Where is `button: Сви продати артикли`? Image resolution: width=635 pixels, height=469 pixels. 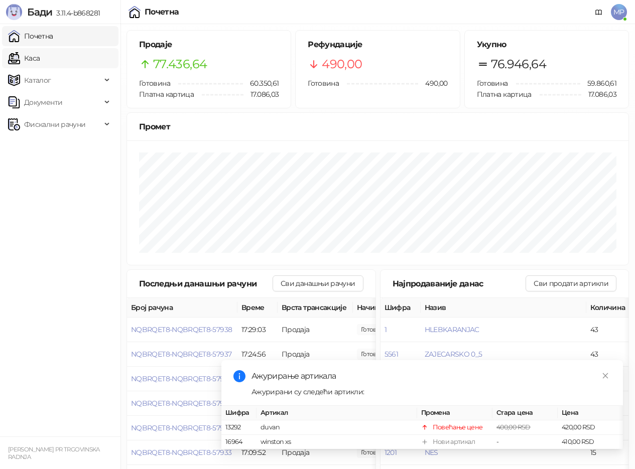 button: Сви продати артикли is located at coordinates (571, 284).